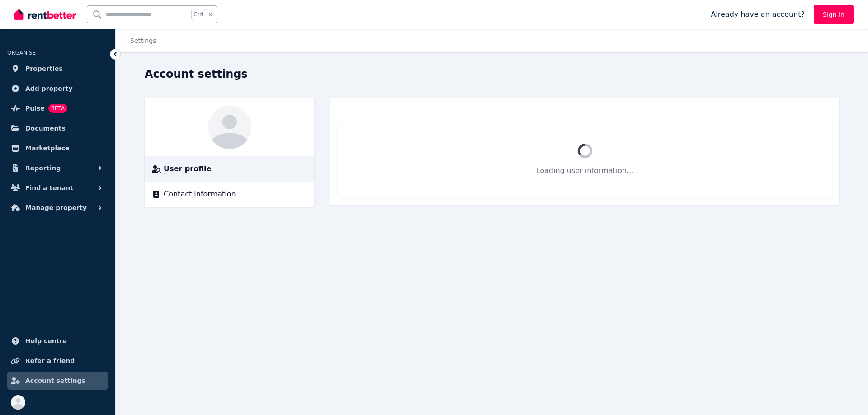 The width and height of the screenshot is (868, 415). Describe the element at coordinates (57, 89) in the screenshot. I see `a: Add property` at that location.